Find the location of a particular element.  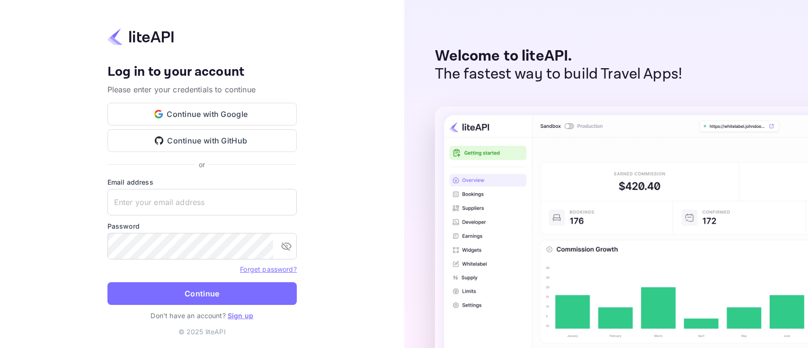

label: Password is located at coordinates (202, 226).